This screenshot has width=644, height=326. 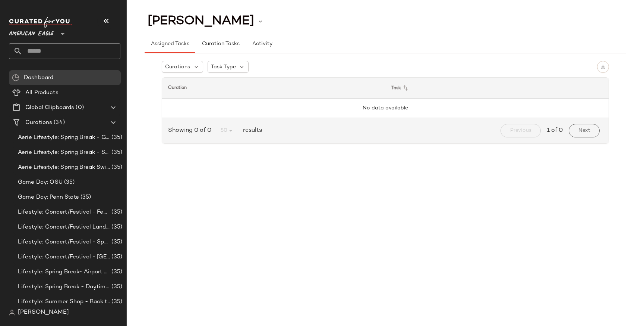 I want to click on span: results, so click(x=251, y=131).